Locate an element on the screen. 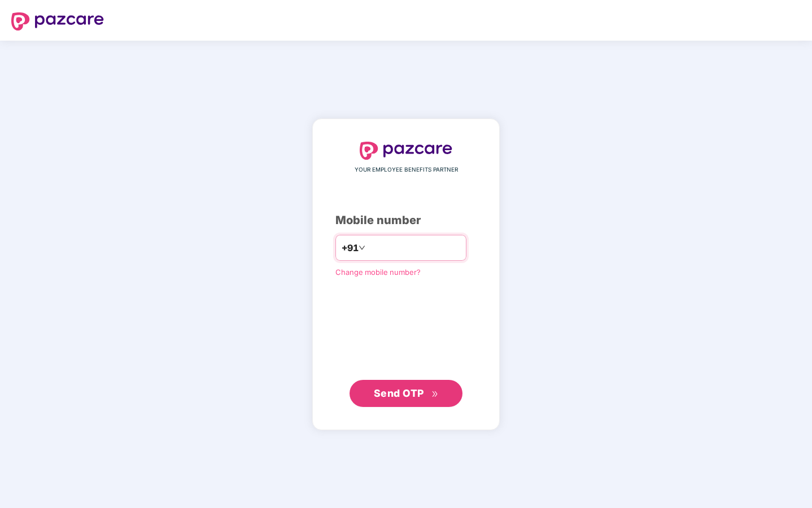 The width and height of the screenshot is (812, 508). span: +91 is located at coordinates (350, 248).